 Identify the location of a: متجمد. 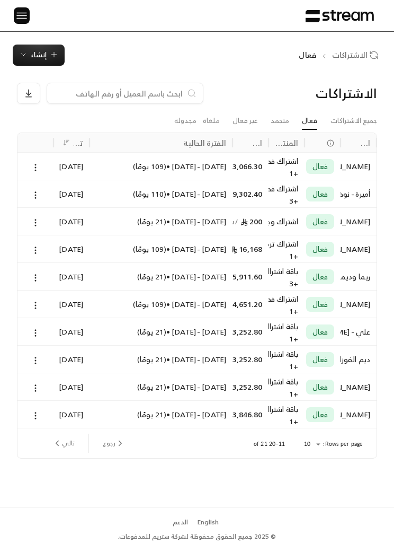
(280, 121).